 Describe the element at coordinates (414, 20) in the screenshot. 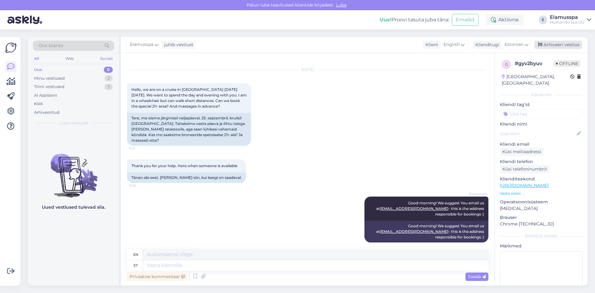

I see `div: Proovi tasuta juba täna:` at that location.